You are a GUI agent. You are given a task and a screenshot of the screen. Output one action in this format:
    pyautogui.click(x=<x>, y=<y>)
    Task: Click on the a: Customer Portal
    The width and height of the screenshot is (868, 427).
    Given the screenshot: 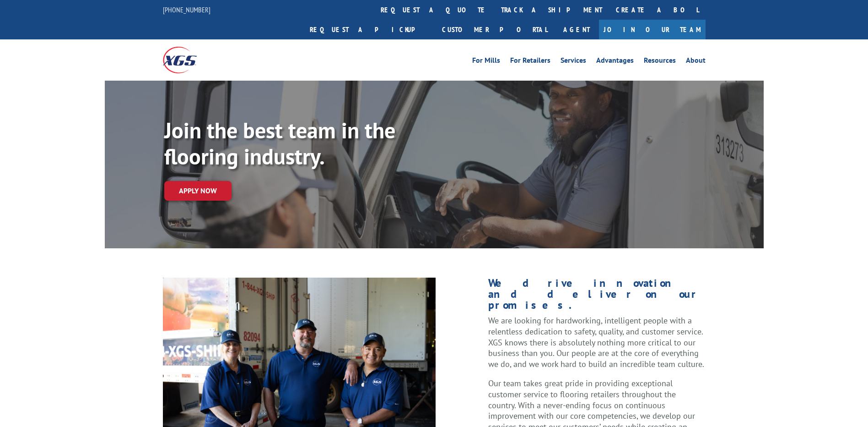 What is the action you would take?
    pyautogui.click(x=495, y=29)
    